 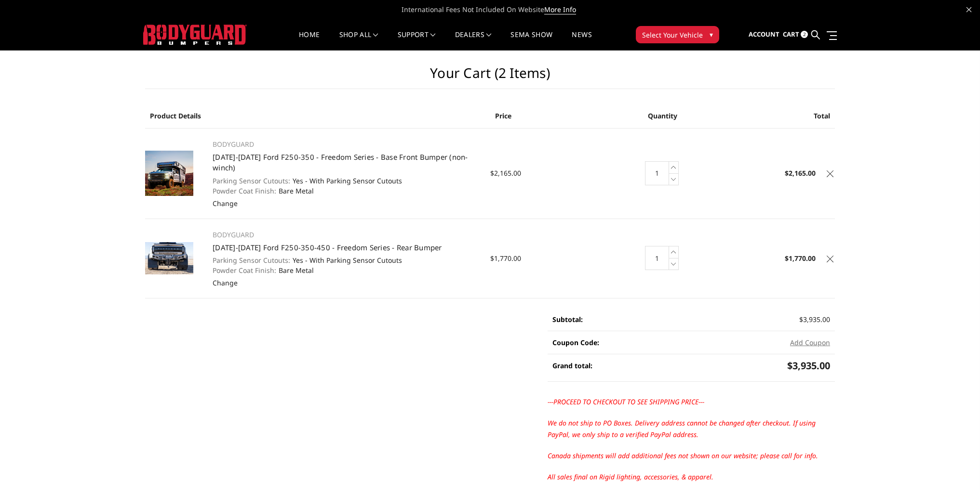 I want to click on a: Cart 2, so click(x=795, y=34).